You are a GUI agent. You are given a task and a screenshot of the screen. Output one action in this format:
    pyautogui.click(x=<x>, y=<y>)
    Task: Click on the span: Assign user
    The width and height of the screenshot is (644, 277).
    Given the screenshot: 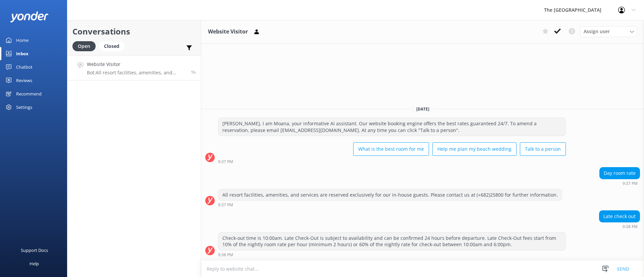 What is the action you would take?
    pyautogui.click(x=597, y=31)
    